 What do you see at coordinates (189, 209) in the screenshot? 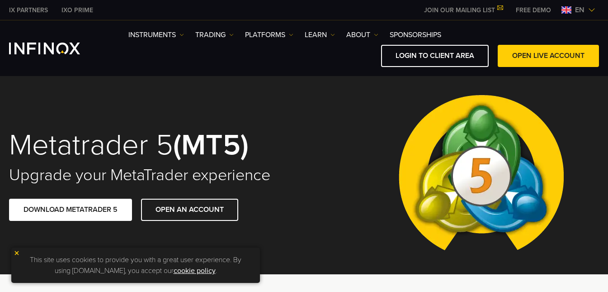
I see `a: OPEN AN ACCOUNT` at bounding box center [189, 209].